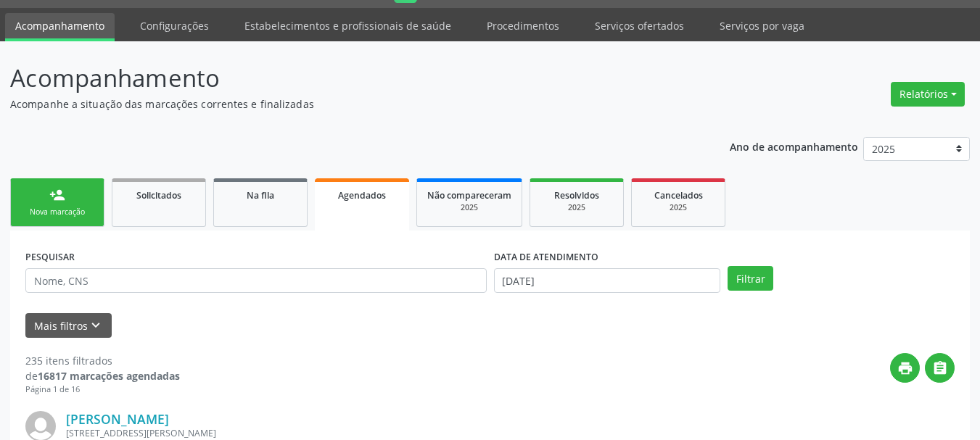 The width and height of the screenshot is (980, 440). Describe the element at coordinates (60, 27) in the screenshot. I see `a: Acompanhamento` at that location.